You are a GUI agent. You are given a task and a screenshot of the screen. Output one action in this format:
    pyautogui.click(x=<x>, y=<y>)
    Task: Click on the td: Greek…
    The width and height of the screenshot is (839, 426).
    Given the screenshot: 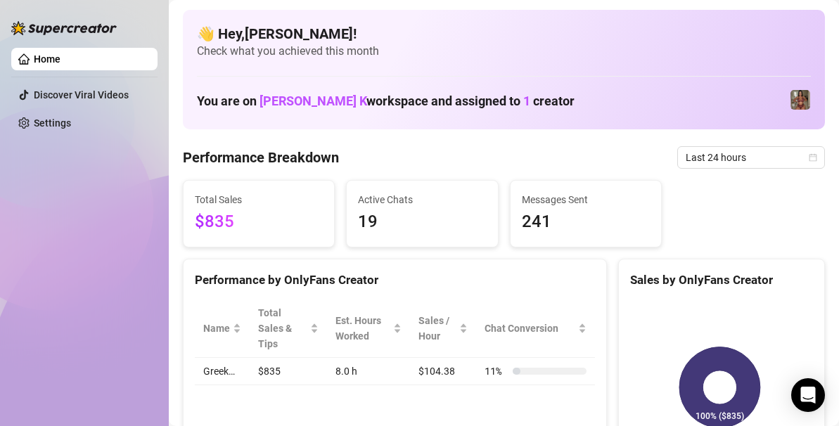 What is the action you would take?
    pyautogui.click(x=222, y=372)
    